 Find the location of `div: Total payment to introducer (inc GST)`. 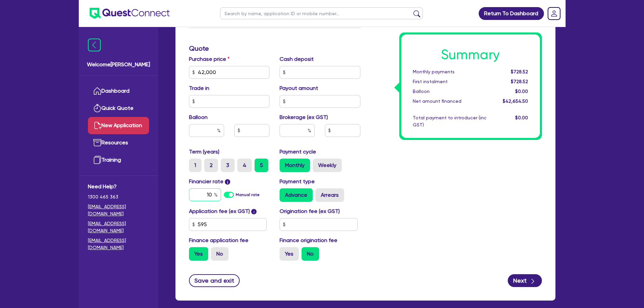

div: Total payment to introducer (inc GST) is located at coordinates (450, 121).